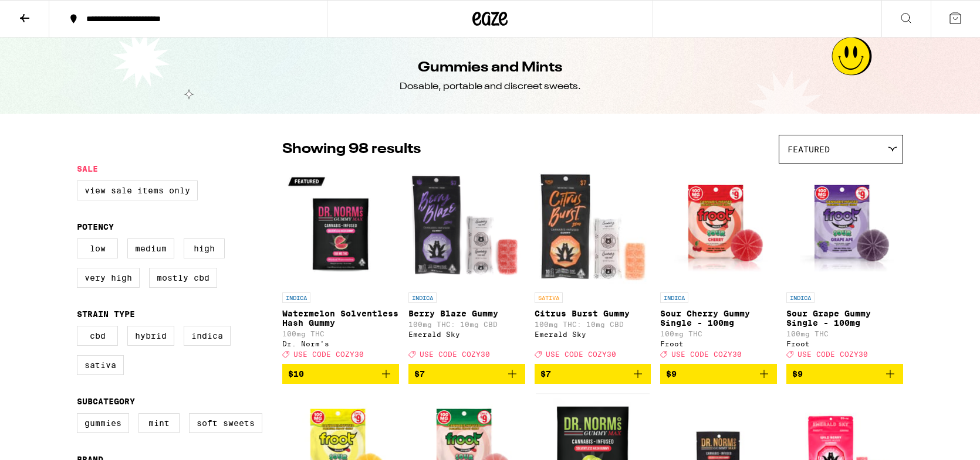 This screenshot has width=980, height=460. I want to click on img: Froot - Sour Cherry Gummy Single - 100mg, so click(718, 228).